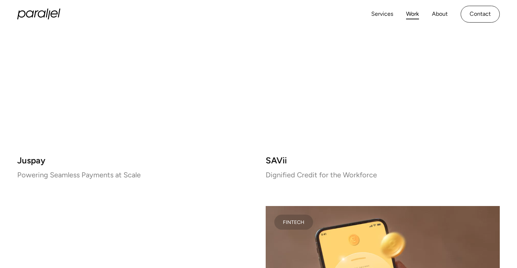 The width and height of the screenshot is (517, 268). I want to click on p: Dignified Credit for the Workforce, so click(382, 175).